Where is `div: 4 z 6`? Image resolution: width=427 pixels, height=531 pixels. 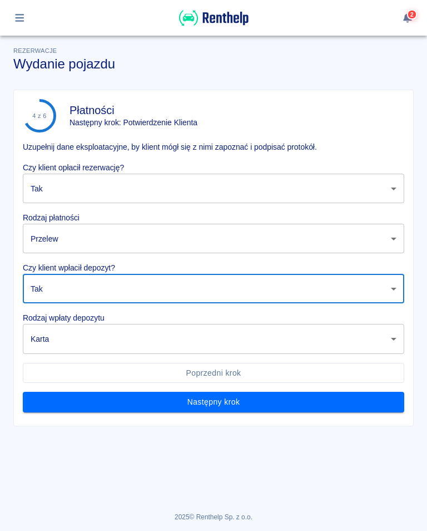
div: 4 z 6 is located at coordinates (39, 116).